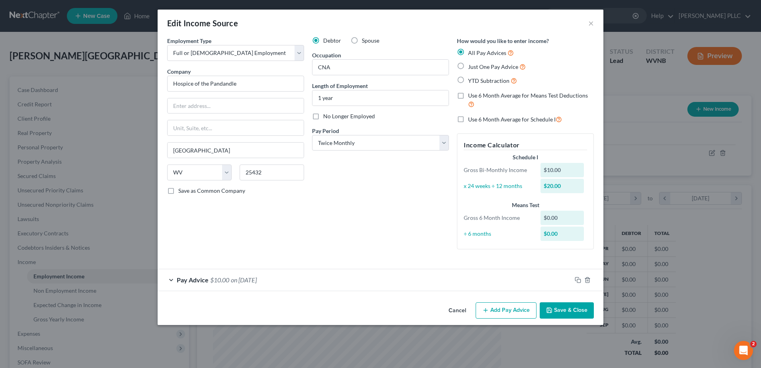  I want to click on label: How would you like to enter income?, so click(502, 41).